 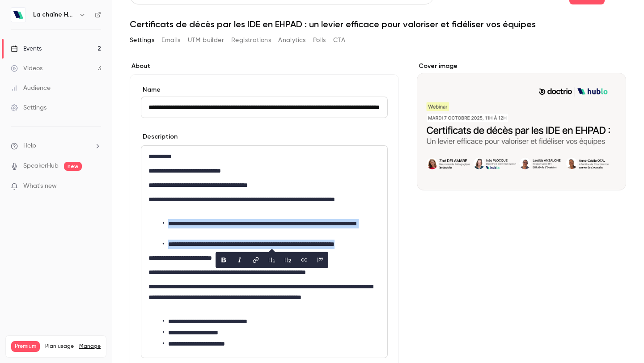 What do you see at coordinates (264, 66) in the screenshot?
I see `label: About` at bounding box center [264, 66].